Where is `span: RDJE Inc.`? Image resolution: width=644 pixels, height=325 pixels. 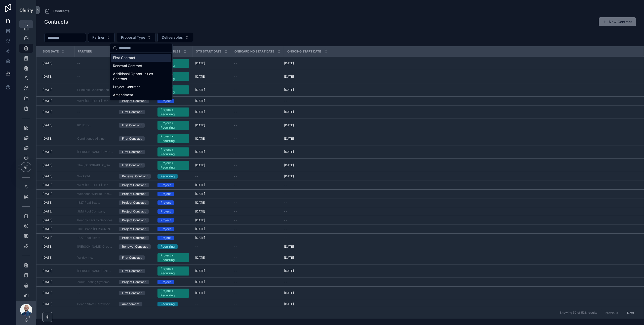 span: RDJE Inc. is located at coordinates (84, 126).